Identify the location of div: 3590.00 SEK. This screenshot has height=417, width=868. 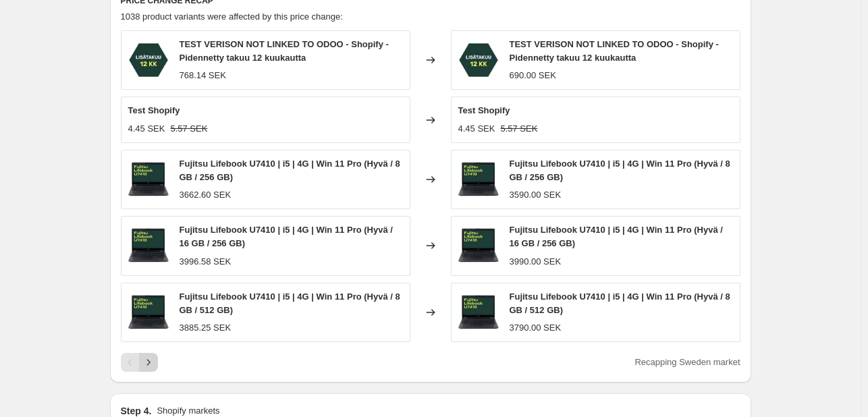
(535, 195).